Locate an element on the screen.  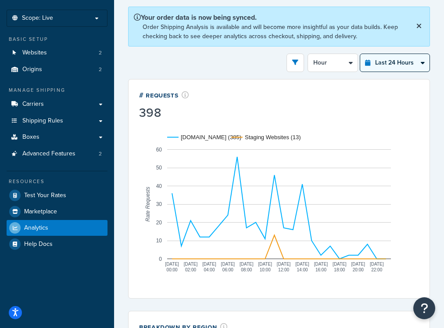
text: 60 is located at coordinates (159, 149).